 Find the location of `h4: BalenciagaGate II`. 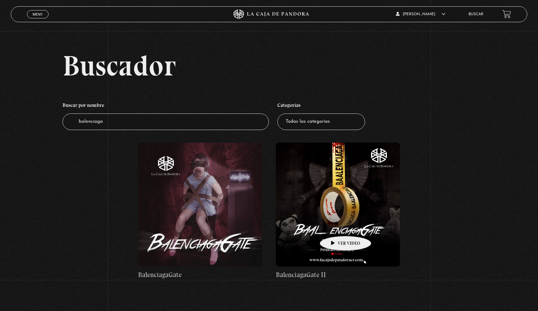

h4: BalenciagaGate II is located at coordinates (338, 275).